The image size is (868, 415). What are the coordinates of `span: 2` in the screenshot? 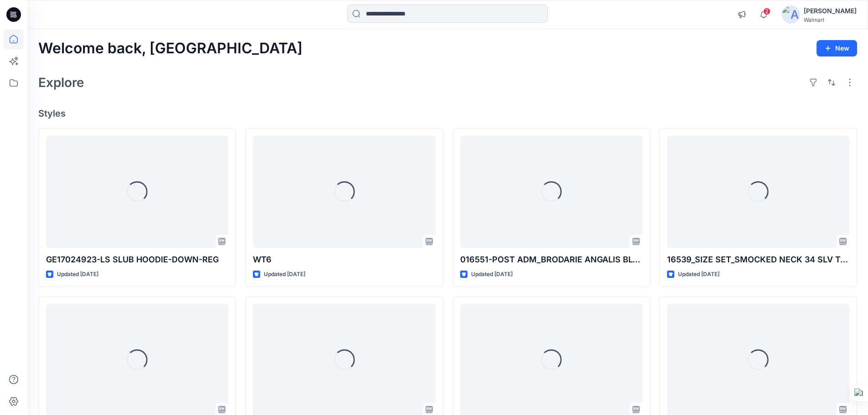 It's located at (767, 12).